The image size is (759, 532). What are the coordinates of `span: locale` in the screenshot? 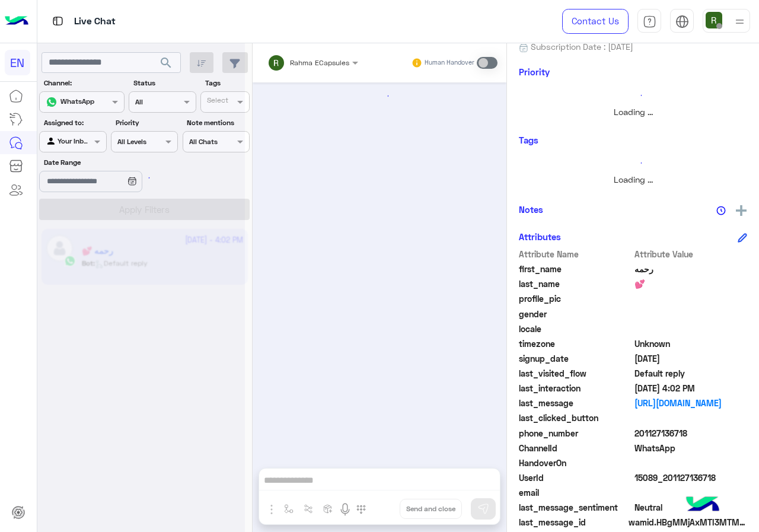 It's located at (576, 329).